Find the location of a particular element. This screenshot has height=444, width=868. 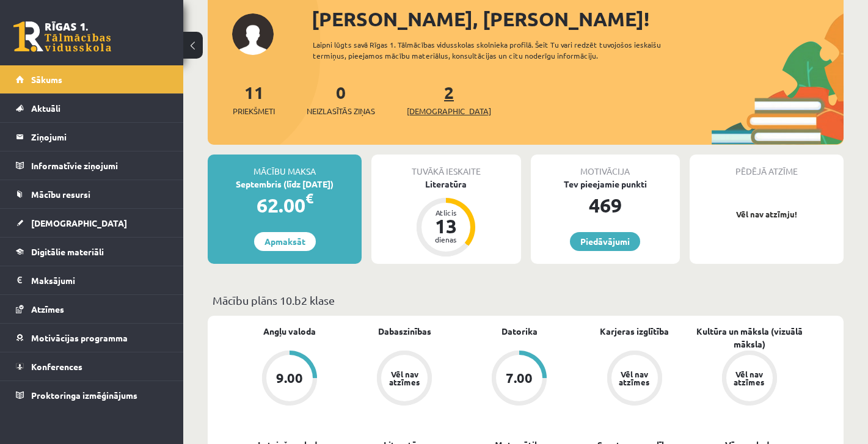

div: Mācību maksa is located at coordinates (285, 166).